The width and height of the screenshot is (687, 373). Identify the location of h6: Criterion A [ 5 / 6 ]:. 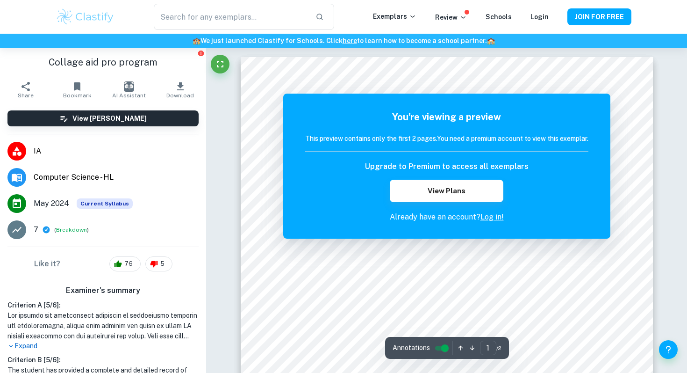
(103, 305).